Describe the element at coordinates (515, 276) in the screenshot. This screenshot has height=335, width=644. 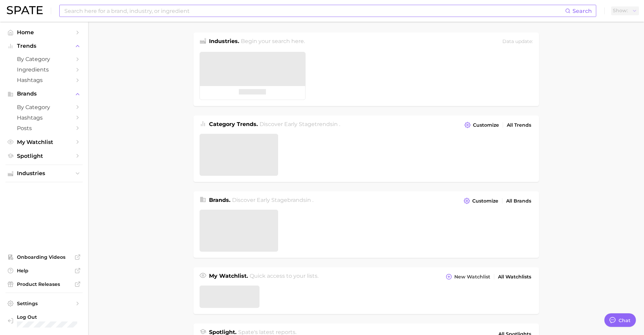
I see `a: All Watchlists` at that location.